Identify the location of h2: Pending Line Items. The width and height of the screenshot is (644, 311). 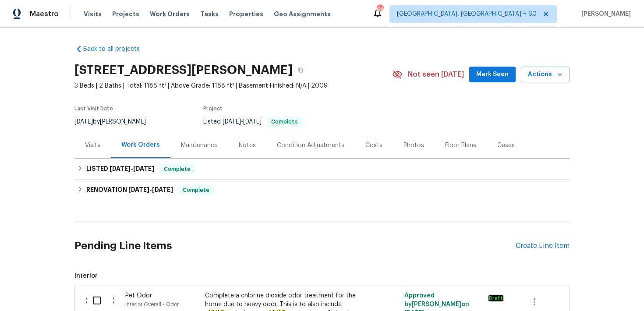
(295, 246).